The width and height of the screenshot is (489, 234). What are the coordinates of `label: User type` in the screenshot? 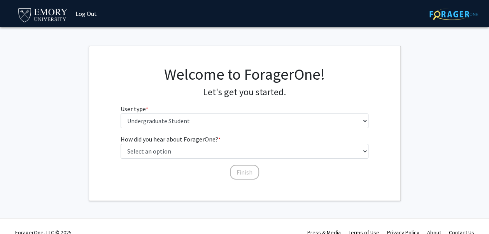 It's located at (134, 109).